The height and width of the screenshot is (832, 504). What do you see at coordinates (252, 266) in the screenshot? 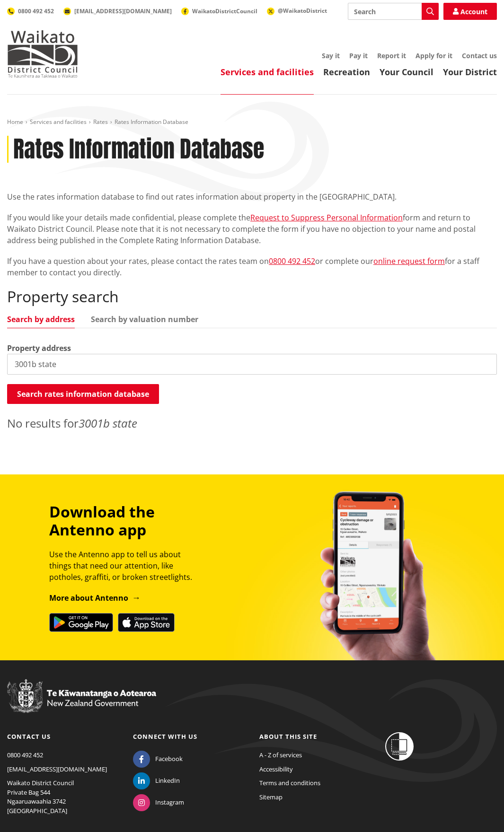
I see `p: If you have a question about your rates, please contact the rates team on or complete our for a s...` at bounding box center [252, 266].